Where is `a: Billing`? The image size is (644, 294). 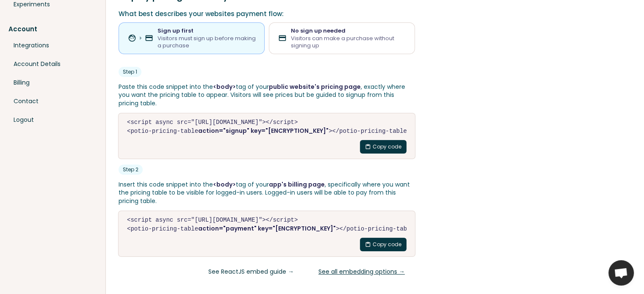 a: Billing is located at coordinates (53, 82).